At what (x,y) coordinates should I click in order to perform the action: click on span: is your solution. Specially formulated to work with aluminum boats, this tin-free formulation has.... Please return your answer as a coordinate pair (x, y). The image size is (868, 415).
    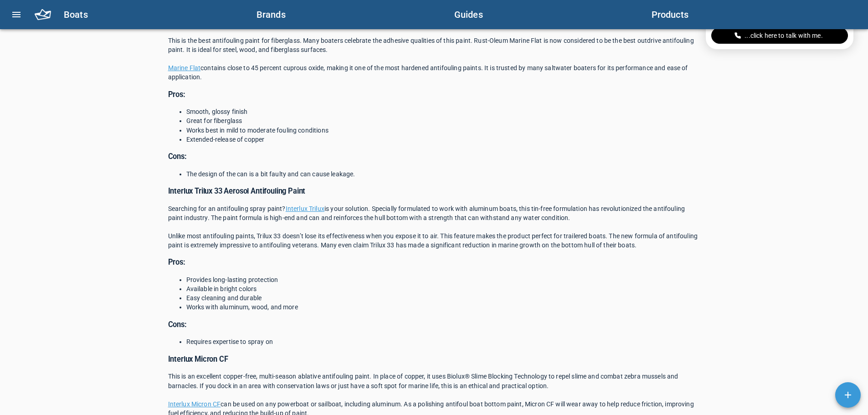
    Looking at the image, I should click on (427, 213).